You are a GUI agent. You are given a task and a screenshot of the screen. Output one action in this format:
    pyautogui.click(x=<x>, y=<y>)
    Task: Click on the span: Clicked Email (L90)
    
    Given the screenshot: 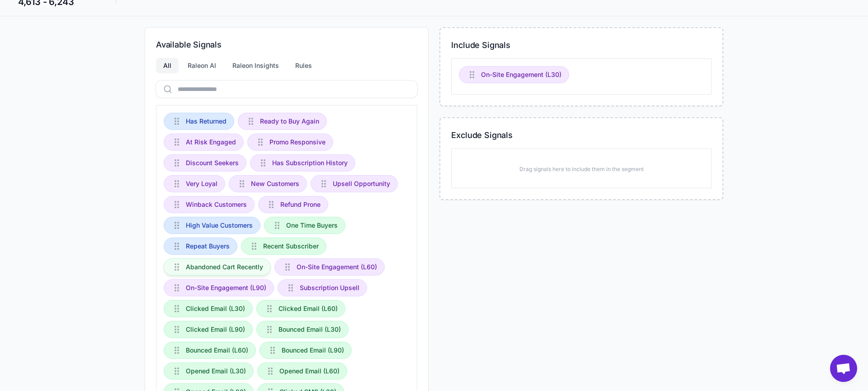 What is the action you would take?
    pyautogui.click(x=215, y=329)
    